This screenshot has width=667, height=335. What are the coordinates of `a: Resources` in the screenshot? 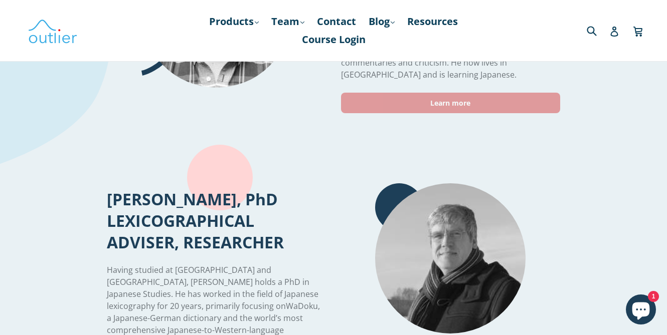 It's located at (432, 22).